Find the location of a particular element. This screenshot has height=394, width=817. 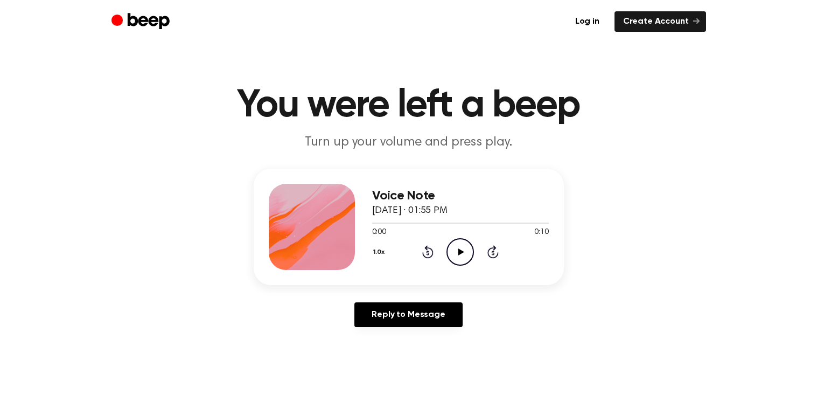

h1: You were left a beep is located at coordinates (409, 106).